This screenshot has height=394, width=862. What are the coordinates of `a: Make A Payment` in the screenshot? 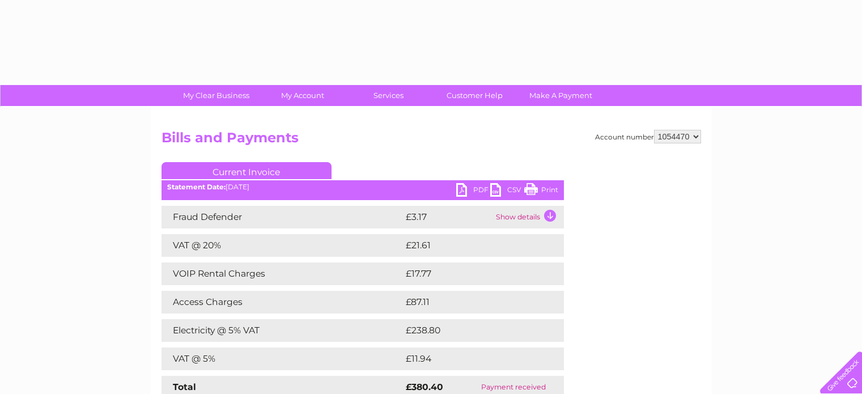 It's located at (561, 95).